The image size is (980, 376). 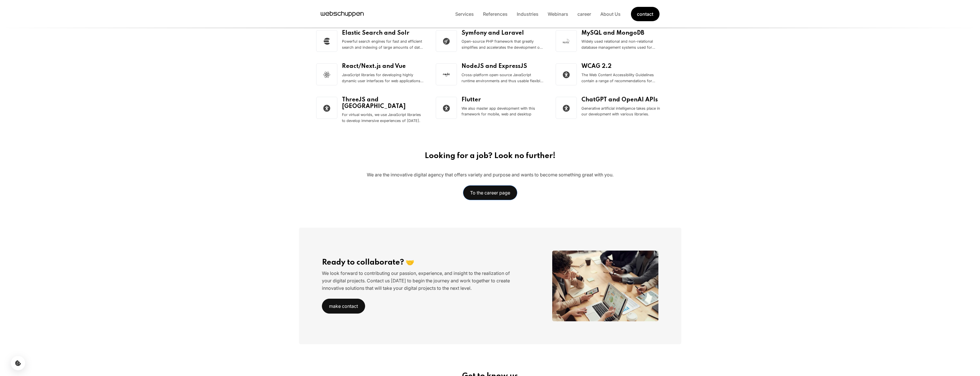 What do you see at coordinates (368, 262) in the screenshot?
I see `font: Ready to collaborate? 🤝` at bounding box center [368, 262].